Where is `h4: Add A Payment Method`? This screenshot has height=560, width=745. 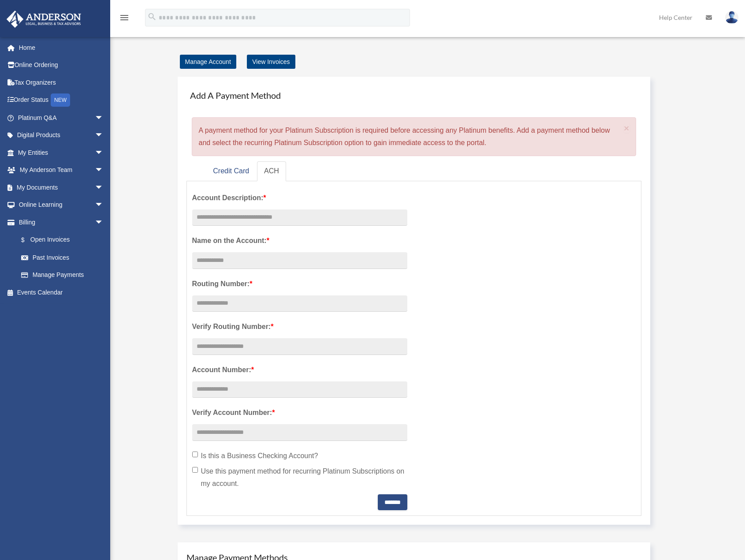
h4: Add A Payment Method is located at coordinates (413, 95).